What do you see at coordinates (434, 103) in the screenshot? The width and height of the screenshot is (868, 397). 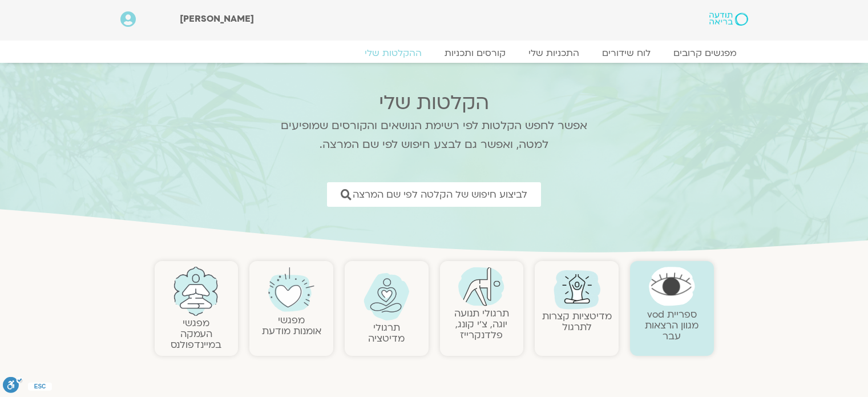 I see `h2: הקלטות שלי` at bounding box center [434, 103].